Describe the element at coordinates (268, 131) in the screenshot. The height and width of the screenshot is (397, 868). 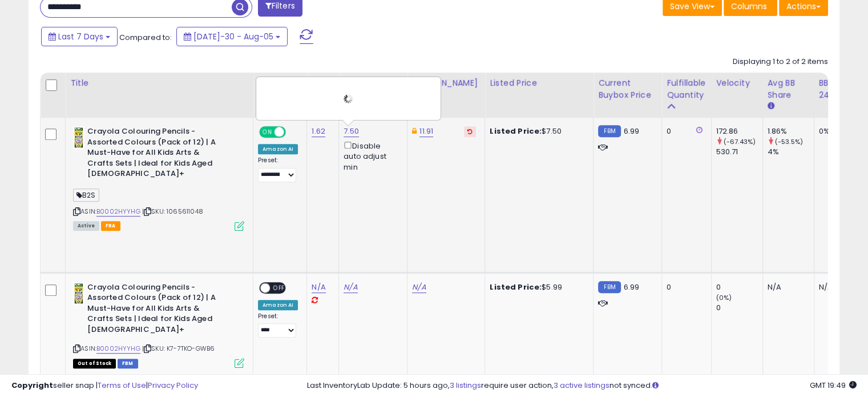
I see `span: ON` at that location.